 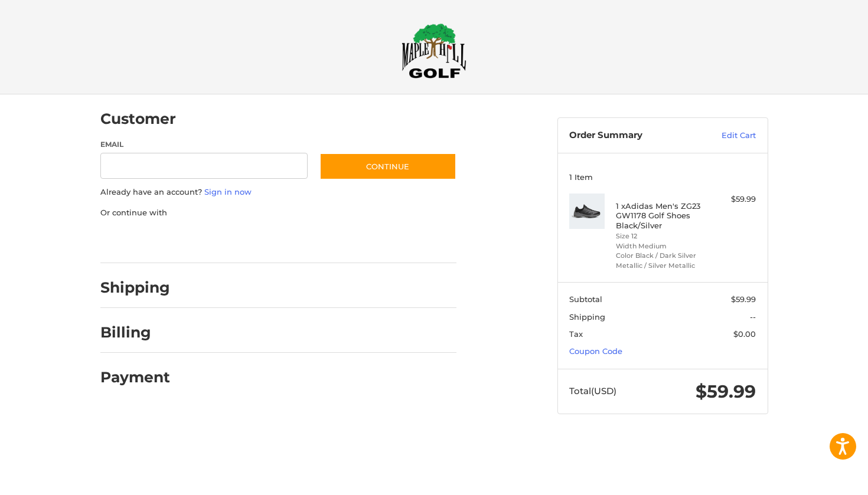 I want to click on h2: Payment, so click(x=135, y=377).